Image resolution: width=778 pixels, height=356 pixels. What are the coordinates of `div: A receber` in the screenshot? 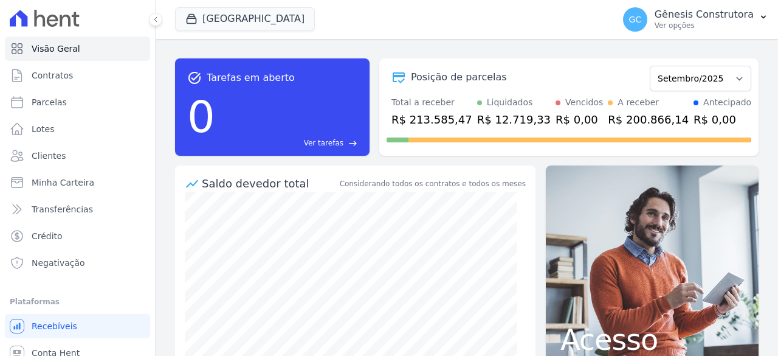 It's located at (638, 102).